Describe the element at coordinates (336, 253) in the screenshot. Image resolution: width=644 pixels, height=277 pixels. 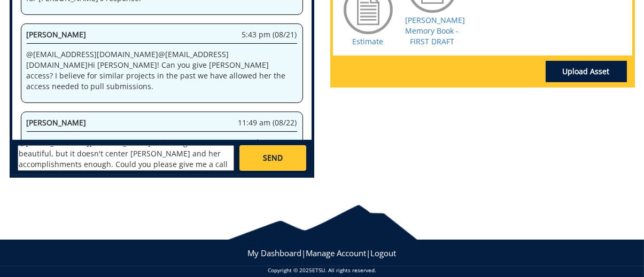
I see `a: Manage Account` at that location.